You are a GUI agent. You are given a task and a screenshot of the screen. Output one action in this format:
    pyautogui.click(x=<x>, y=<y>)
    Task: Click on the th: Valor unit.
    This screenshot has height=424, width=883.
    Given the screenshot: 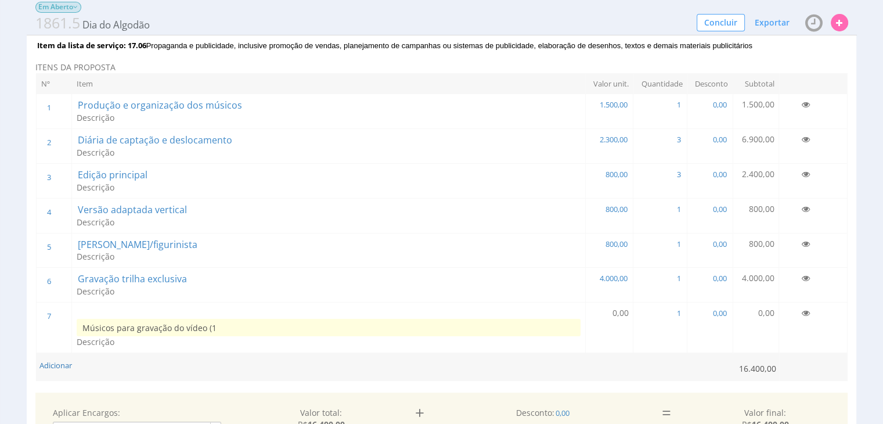 What is the action you would take?
    pyautogui.click(x=609, y=84)
    